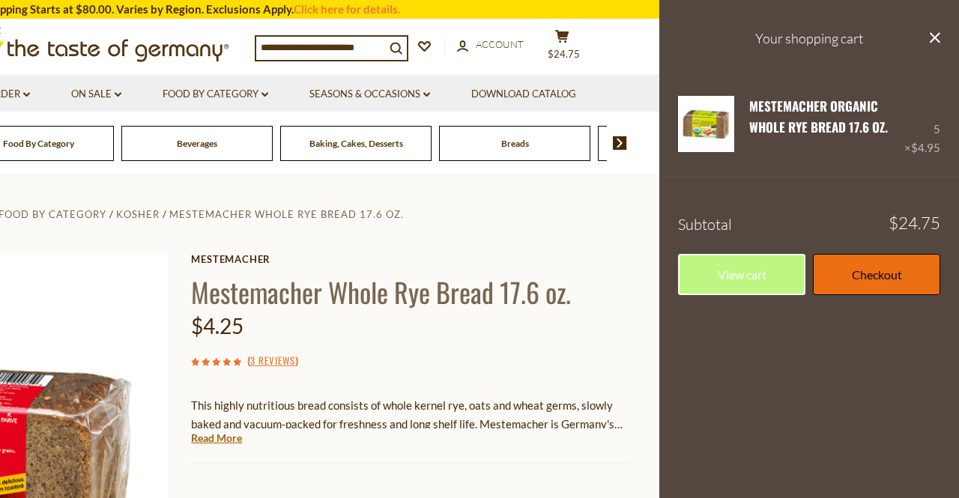  I want to click on a: Baking, Cakes, Desserts, so click(356, 143).